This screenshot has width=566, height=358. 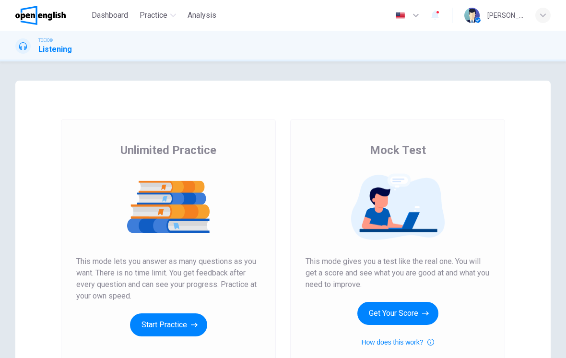 I want to click on span: Practice, so click(x=153, y=15).